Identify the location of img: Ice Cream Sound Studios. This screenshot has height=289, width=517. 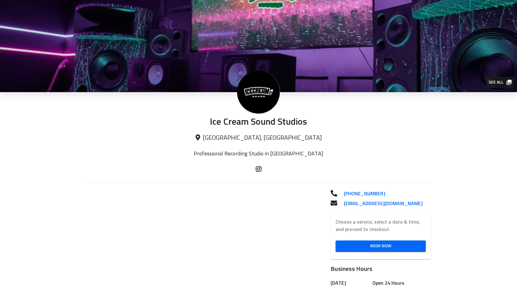
(259, 92).